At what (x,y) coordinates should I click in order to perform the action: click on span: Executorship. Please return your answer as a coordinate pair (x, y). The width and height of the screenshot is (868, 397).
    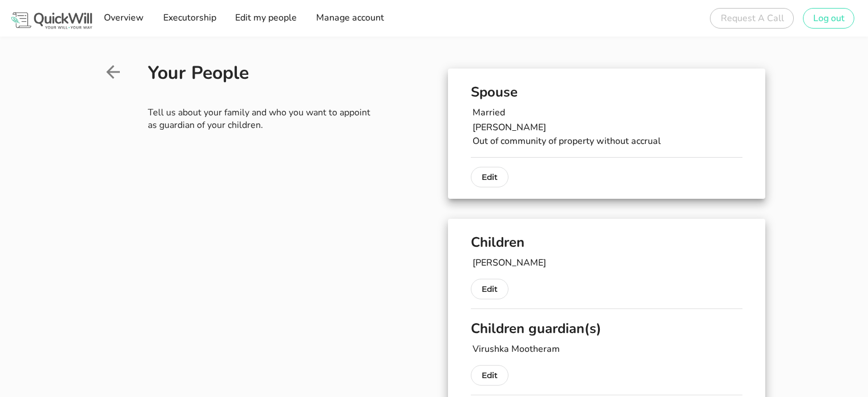
    Looking at the image, I should click on (189, 18).